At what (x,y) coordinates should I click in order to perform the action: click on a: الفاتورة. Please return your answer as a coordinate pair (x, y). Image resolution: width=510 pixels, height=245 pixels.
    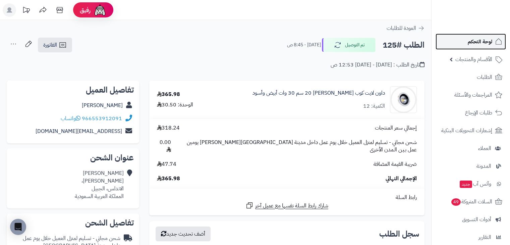
    Looking at the image, I should click on (55, 45).